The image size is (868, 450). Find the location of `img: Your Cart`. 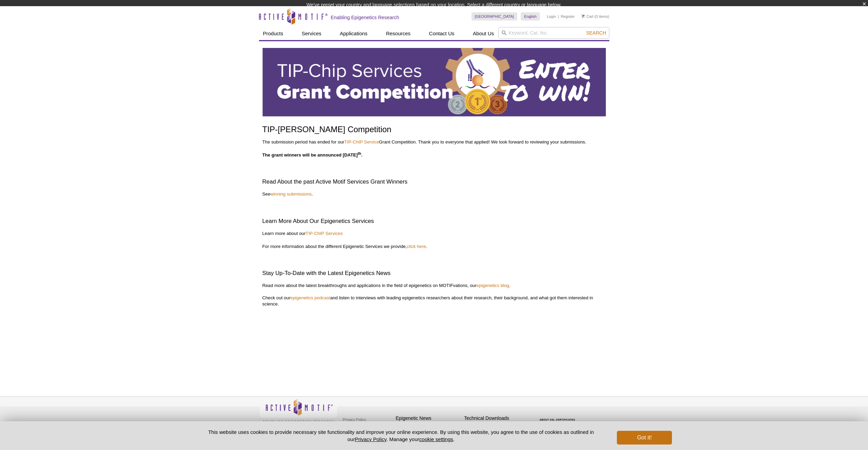

img: Your Cart is located at coordinates (583, 16).